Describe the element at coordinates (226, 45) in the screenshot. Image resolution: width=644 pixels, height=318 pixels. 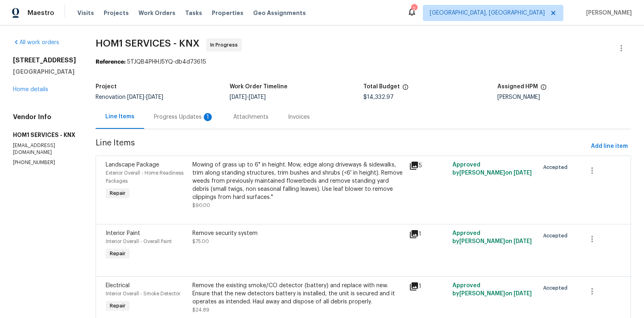
I see `span: In Progress` at that location.